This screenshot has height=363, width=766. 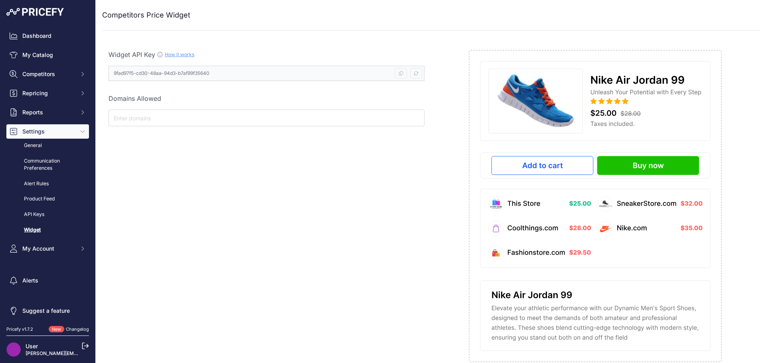 What do you see at coordinates (47, 199) in the screenshot?
I see `a: Product Feed` at bounding box center [47, 199].